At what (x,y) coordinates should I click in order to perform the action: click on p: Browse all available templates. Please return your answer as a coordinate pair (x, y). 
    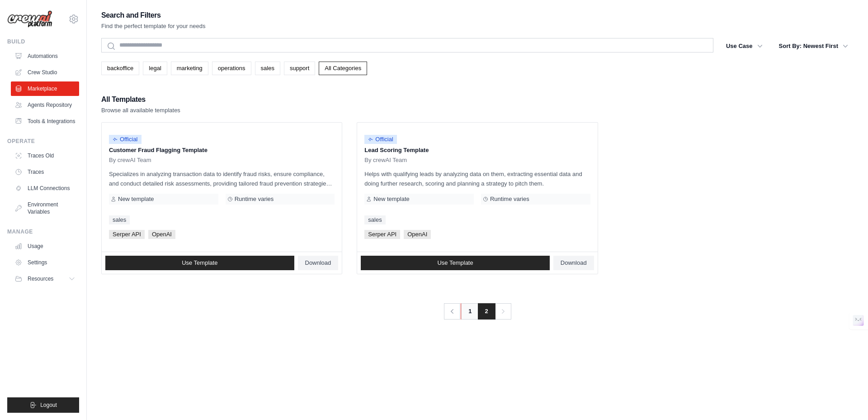
    Looking at the image, I should click on (141, 110).